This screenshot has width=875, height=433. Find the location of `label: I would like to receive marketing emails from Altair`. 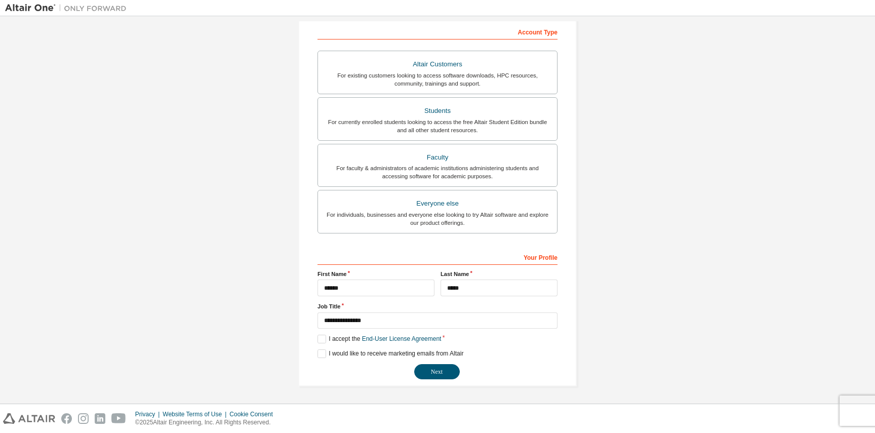

label: I would like to receive marketing emails from Altair is located at coordinates (390, 353).